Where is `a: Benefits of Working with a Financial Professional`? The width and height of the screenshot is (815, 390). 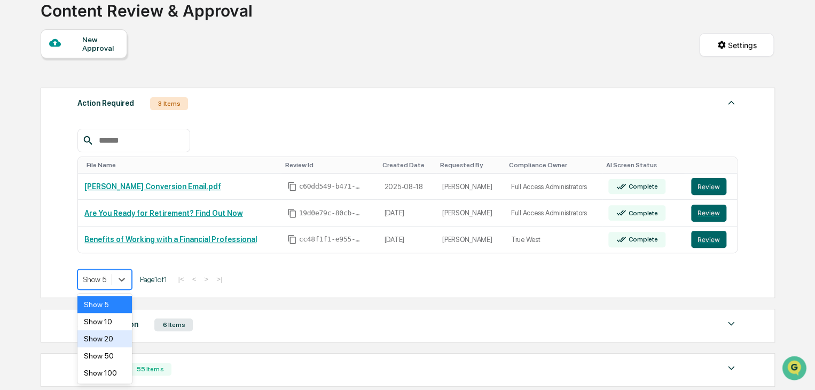 a: Benefits of Working with a Financial Professional is located at coordinates (170, 239).